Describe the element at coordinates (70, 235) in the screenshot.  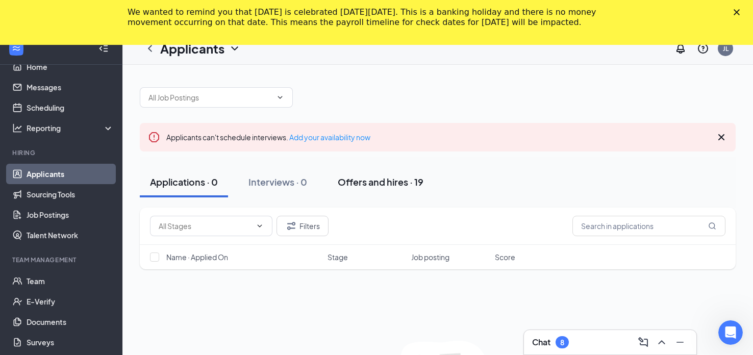
I see `a: Talent Network` at that location.